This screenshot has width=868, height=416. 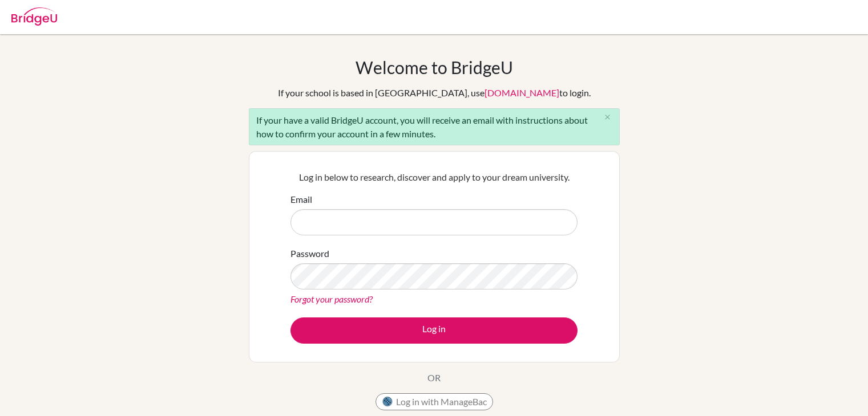 I want to click on label: Password, so click(x=310, y=254).